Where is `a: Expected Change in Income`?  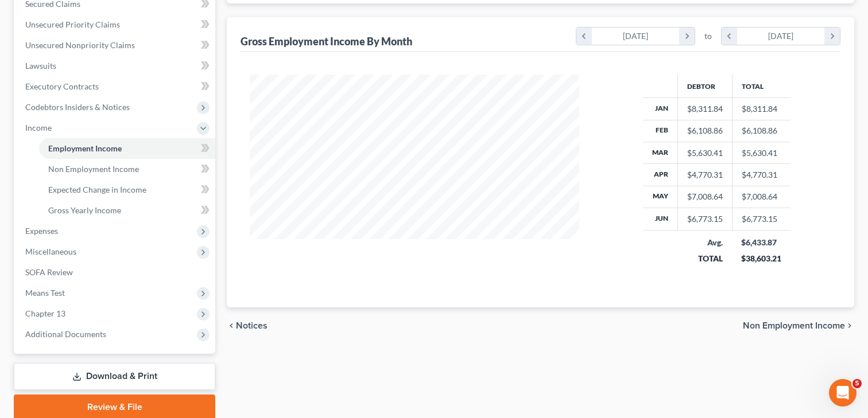
a: Expected Change in Income is located at coordinates (127, 190).